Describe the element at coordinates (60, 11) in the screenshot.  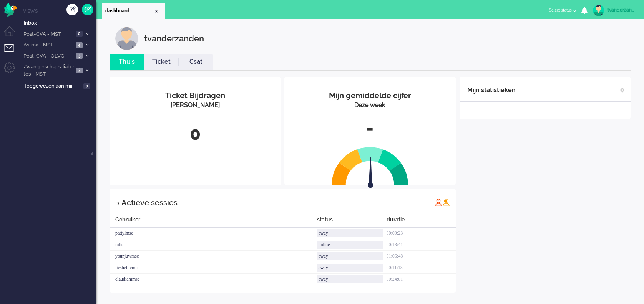
I see `li: Views` at that location.